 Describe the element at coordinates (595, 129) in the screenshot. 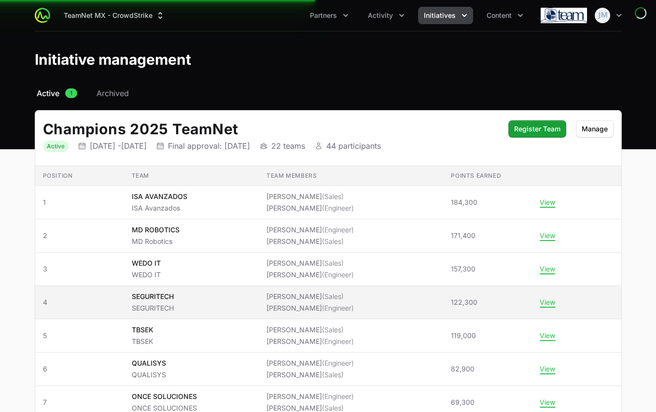

I see `span: Manage` at that location.